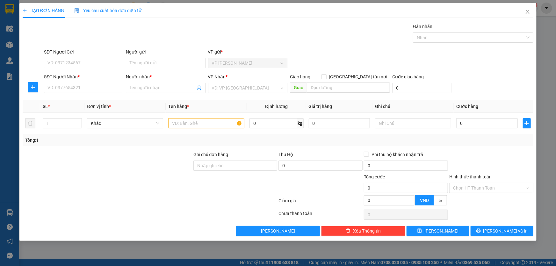  What do you see at coordinates (413, 123) in the screenshot?
I see `input: Ghi Chú` at bounding box center [413, 123].